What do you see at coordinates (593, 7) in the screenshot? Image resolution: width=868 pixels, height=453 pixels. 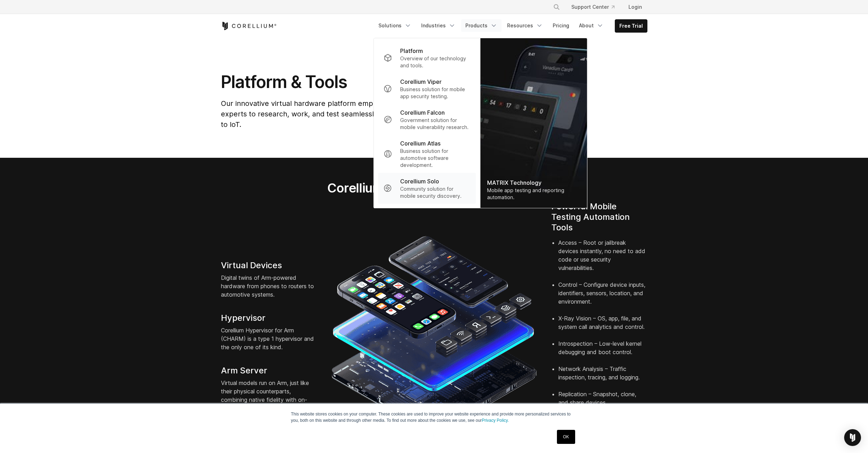 I see `a: Support Center` at bounding box center [593, 7].